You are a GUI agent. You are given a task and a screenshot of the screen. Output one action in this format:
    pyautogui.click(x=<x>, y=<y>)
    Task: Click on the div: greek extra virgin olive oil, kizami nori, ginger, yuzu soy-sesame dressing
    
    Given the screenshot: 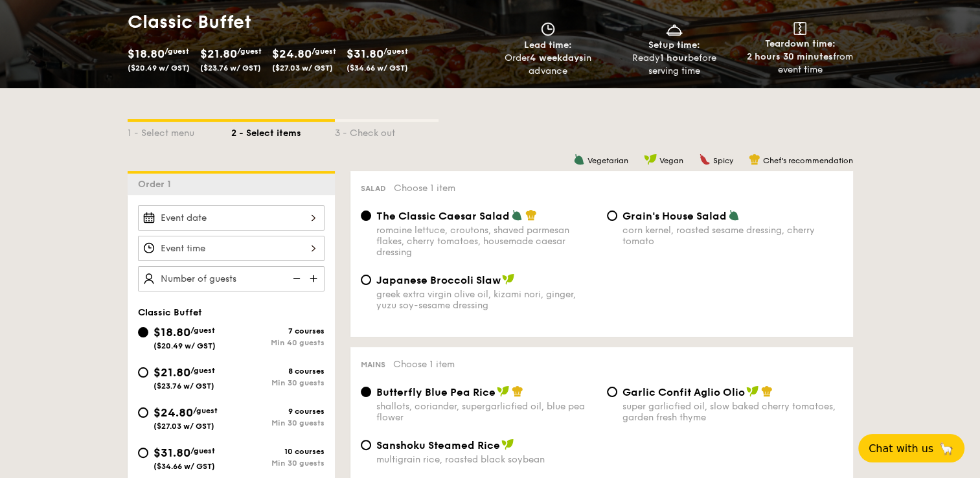 What is the action you would take?
    pyautogui.click(x=487, y=300)
    